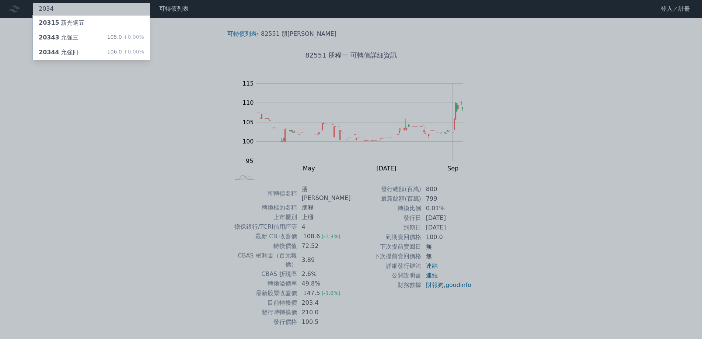  What do you see at coordinates (62, 23) in the screenshot?
I see `div: 新光鋼五` at bounding box center [62, 23].